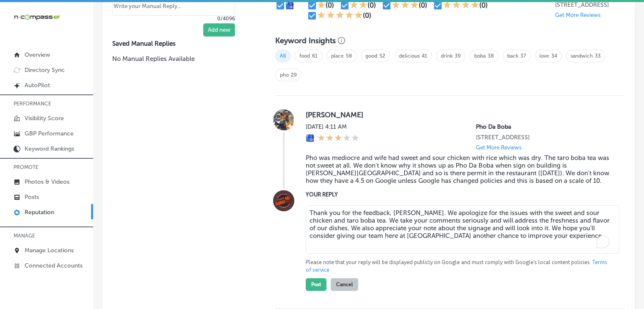  Describe the element at coordinates (17, 17) in the screenshot. I see `img: logo_orange.svg` at that location.